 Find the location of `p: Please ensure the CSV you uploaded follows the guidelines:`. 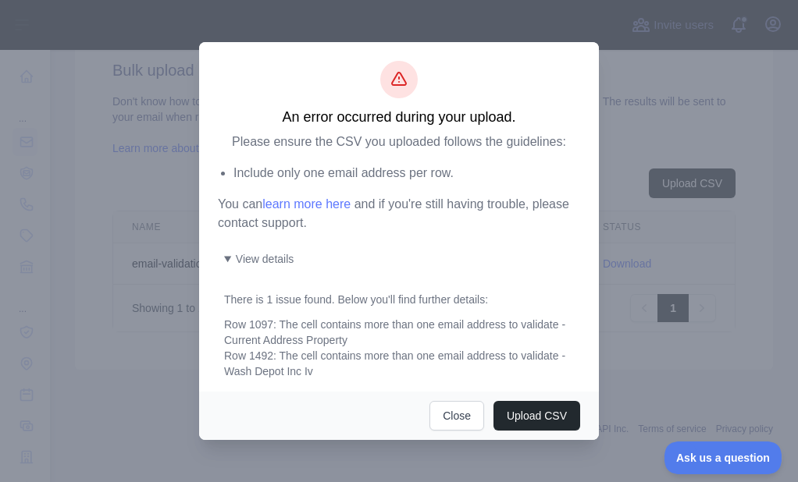

p: Please ensure the CSV you uploaded follows the guidelines: is located at coordinates (399, 142).